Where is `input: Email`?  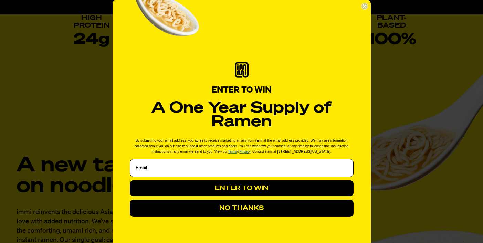 input: Email is located at coordinates (242, 168).